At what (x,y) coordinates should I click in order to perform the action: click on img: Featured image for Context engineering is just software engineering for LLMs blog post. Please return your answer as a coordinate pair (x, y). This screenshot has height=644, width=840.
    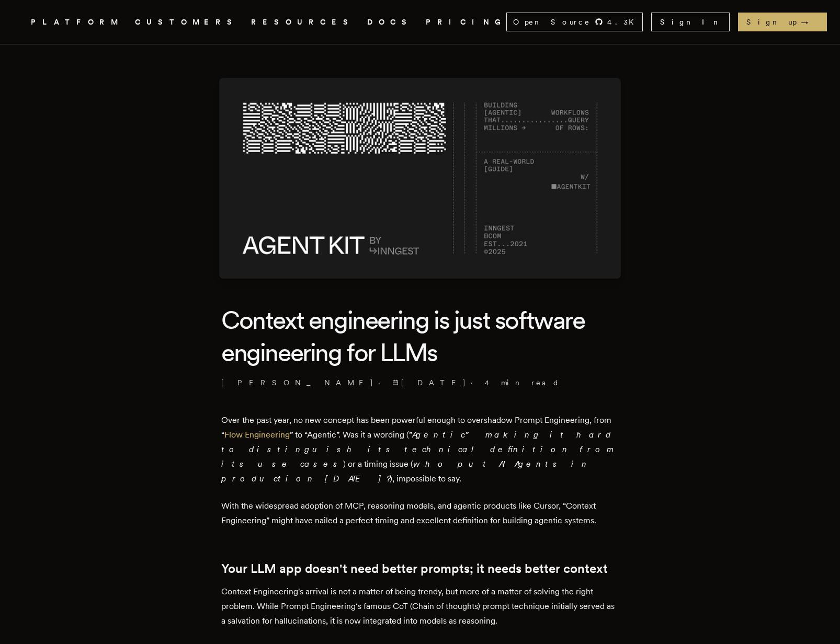
    Looking at the image, I should click on (420, 178).